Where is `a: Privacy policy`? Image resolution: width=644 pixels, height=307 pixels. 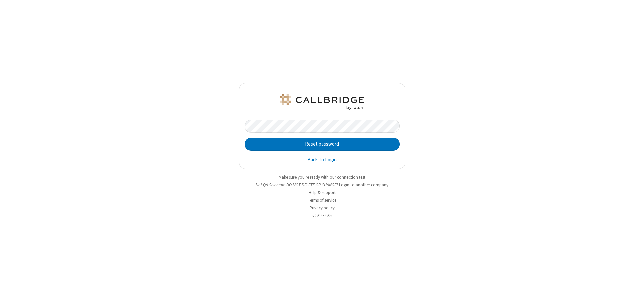 a: Privacy policy is located at coordinates (322, 208).